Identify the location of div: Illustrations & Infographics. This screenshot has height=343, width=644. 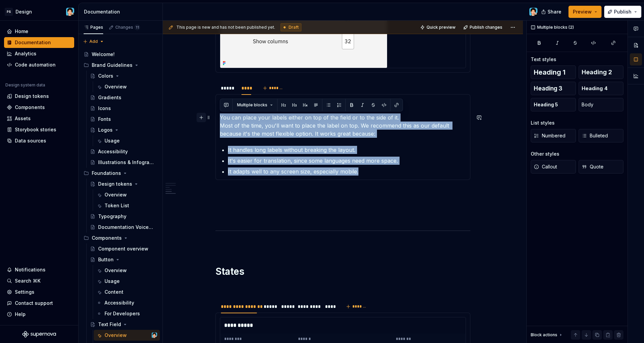
(126, 162).